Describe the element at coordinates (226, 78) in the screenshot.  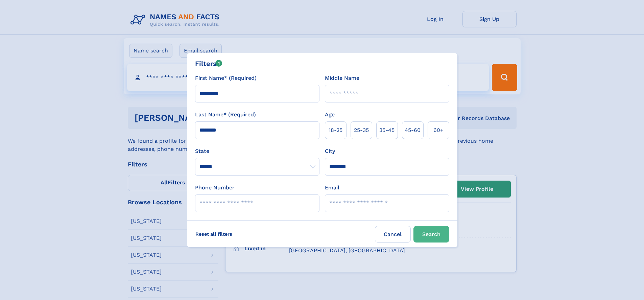
I see `label: First Name* (Required)` at that location.